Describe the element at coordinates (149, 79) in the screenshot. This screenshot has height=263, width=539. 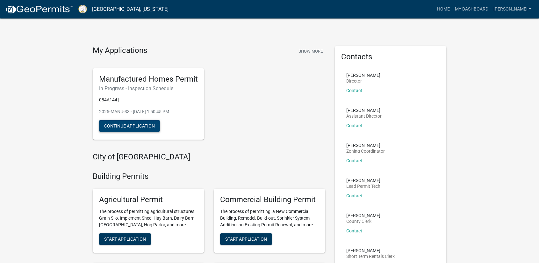
I see `h5: Manufactured Homes Permit` at that location.